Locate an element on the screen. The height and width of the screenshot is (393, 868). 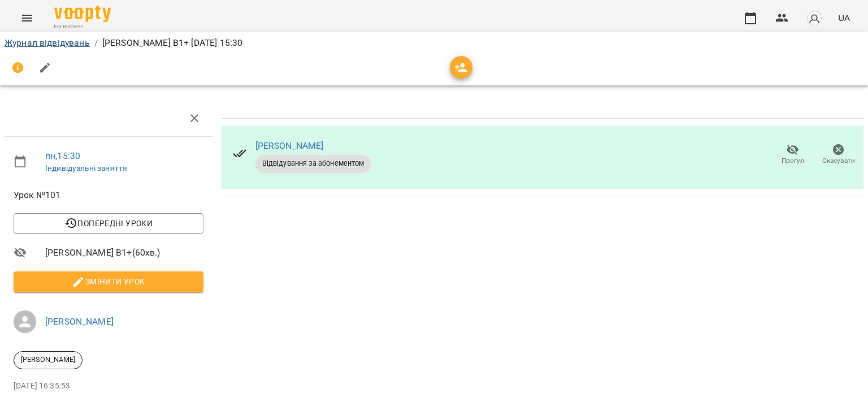
a: Журнал відвідувань is located at coordinates (47, 43).